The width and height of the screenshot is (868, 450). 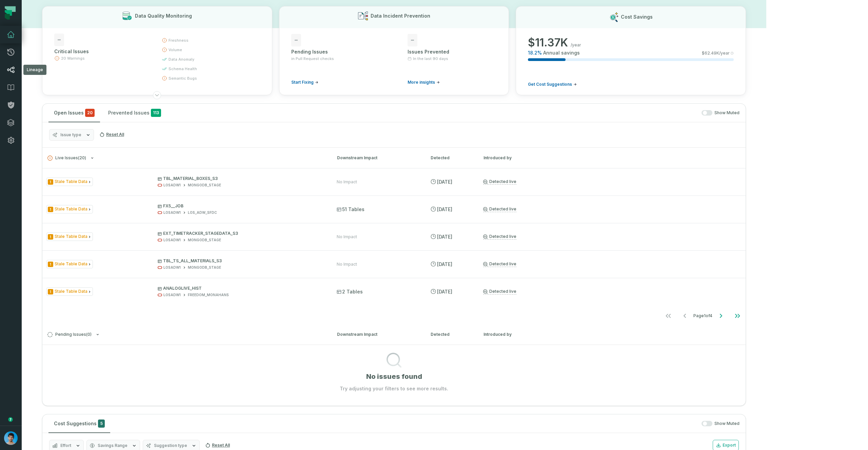 What do you see at coordinates (102, 424) in the screenshot?
I see `span: 5` at bounding box center [102, 424].